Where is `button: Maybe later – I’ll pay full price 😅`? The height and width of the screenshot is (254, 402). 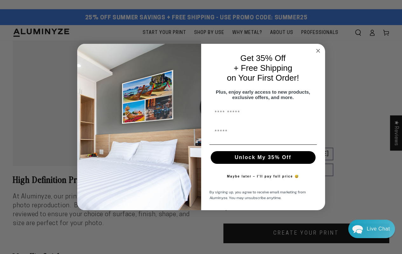 button: Maybe later – I’ll pay full price 😅 is located at coordinates (263, 177).